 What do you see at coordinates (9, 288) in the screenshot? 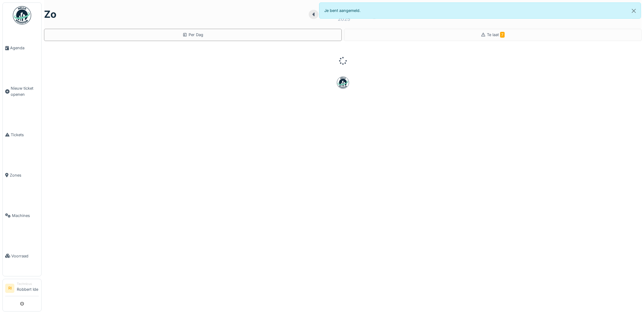
I see `li: RI` at bounding box center [9, 288].